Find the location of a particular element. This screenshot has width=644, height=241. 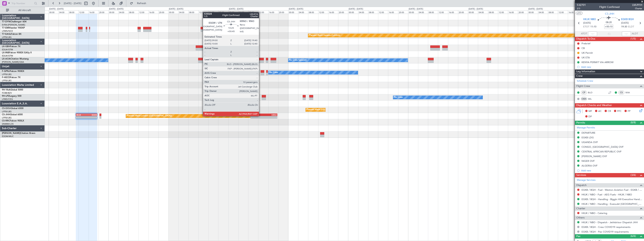

div: No Crew is located at coordinates (274, 73).